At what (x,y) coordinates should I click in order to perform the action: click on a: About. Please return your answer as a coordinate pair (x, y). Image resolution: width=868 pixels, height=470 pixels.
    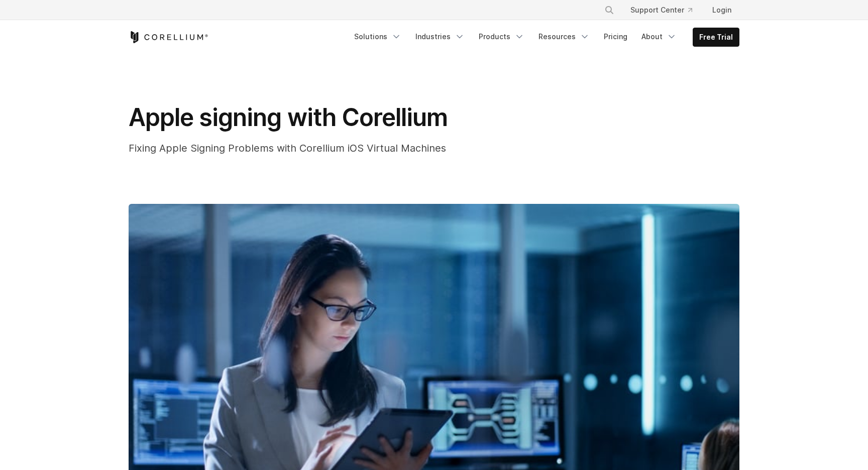
    Looking at the image, I should click on (659, 37).